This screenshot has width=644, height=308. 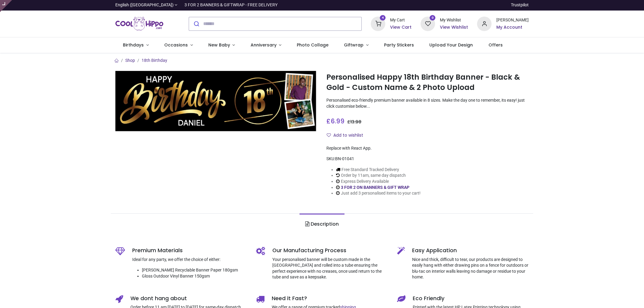 I want to click on a: Logo of Cool Hippo, so click(x=140, y=24).